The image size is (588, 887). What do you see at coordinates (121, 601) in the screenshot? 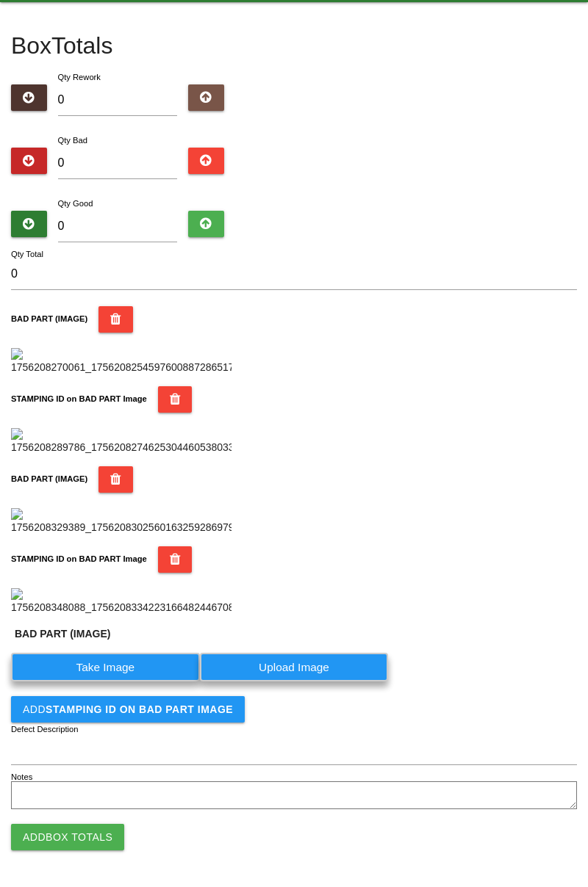
I see `img: 1756208348088_17562083342231664824467086099427.jpg` at bounding box center [121, 601].